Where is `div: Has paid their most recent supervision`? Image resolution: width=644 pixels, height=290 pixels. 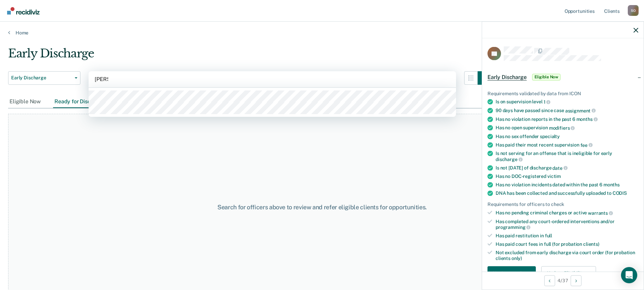 div: Has paid their most recent supervision is located at coordinates (567, 145).